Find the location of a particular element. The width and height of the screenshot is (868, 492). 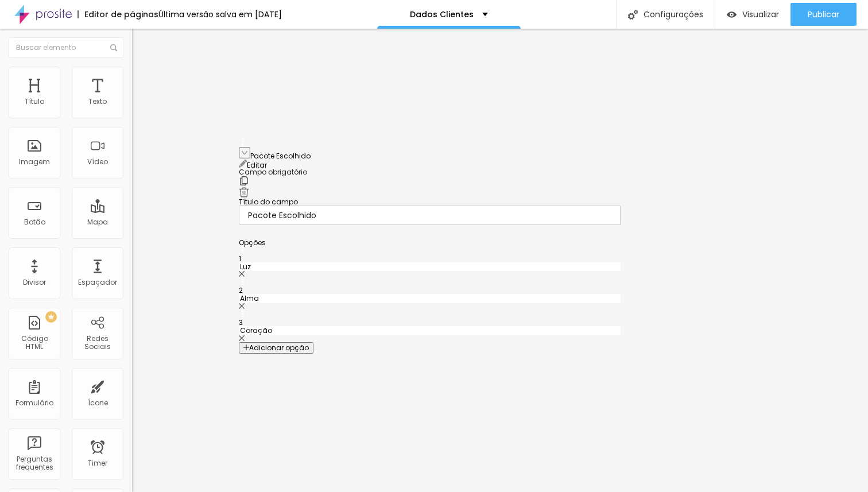

div: Código HTML is located at coordinates (34, 343).